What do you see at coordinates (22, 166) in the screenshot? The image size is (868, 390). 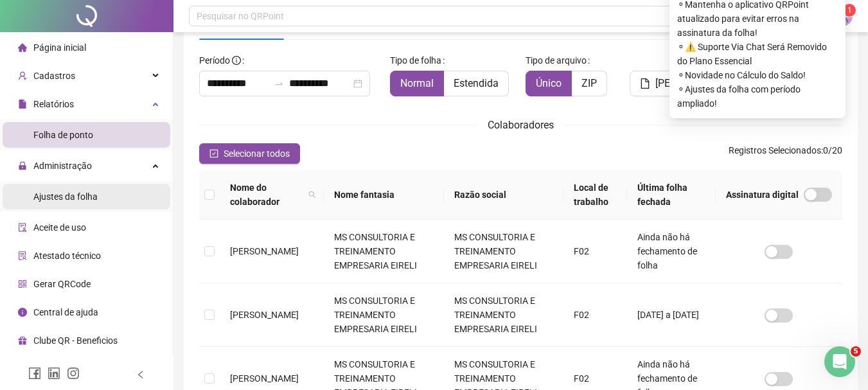 I see `span: lock` at bounding box center [22, 166].